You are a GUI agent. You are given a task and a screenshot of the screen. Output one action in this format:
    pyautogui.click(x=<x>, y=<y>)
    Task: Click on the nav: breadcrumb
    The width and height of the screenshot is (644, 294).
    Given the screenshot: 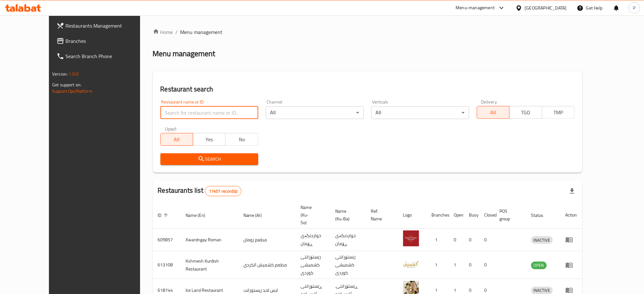 What is the action you would take?
    pyautogui.click(x=367, y=32)
    